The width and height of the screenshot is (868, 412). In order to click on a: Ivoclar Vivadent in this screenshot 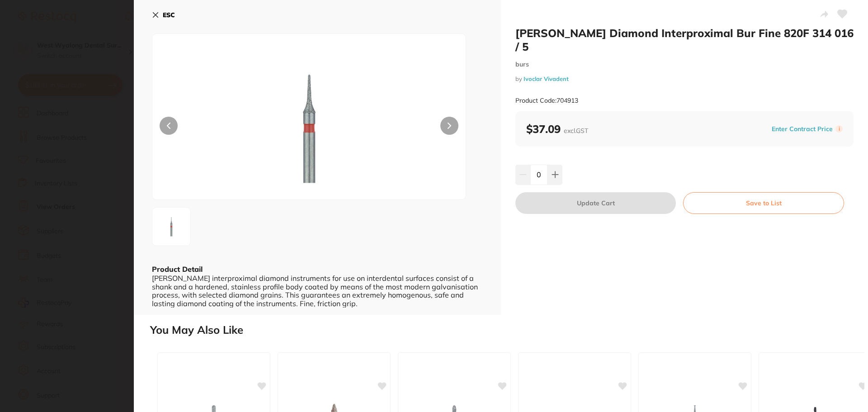, I will do `click(546, 78)`.